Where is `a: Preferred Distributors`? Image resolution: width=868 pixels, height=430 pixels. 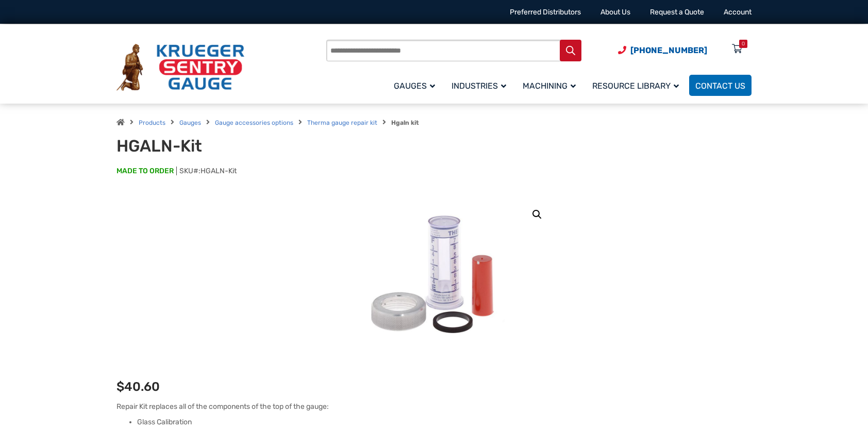
a: Preferred Distributors is located at coordinates (545, 12).